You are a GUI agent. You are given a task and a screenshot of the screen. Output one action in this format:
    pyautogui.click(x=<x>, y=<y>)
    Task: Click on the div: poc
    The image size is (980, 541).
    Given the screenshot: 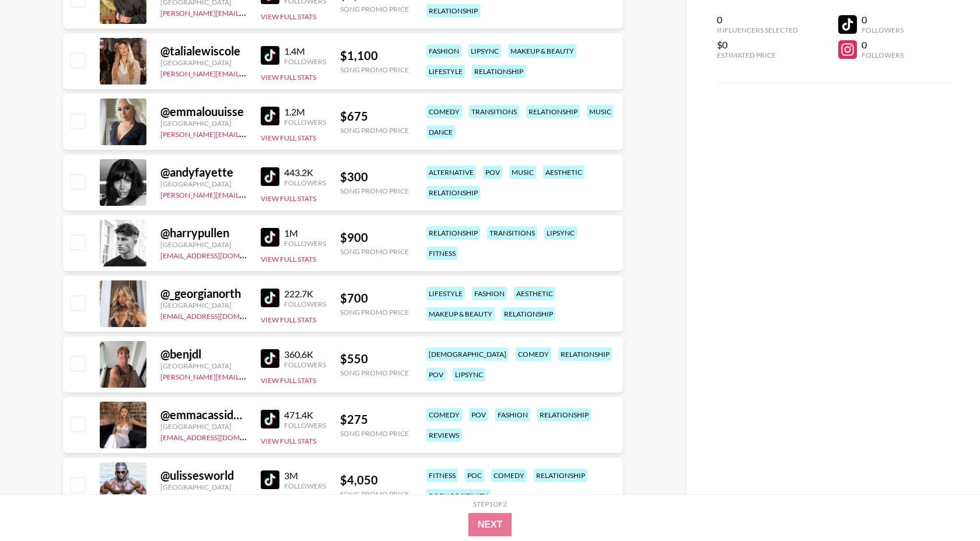 What is the action you would take?
    pyautogui.click(x=474, y=475)
    